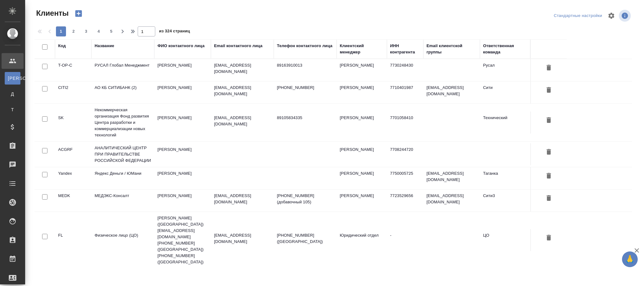 Image resolution: width=644 pixels, height=286 pixels. Describe the element at coordinates (305, 118) in the screenshot. I see `p: 89105834335` at that location.